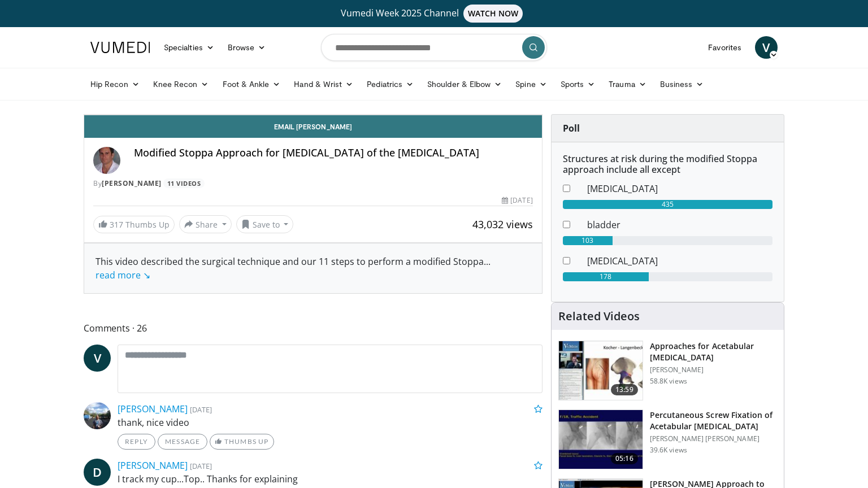 This screenshot has width=868, height=488. I want to click on a: Reply, so click(136, 442).